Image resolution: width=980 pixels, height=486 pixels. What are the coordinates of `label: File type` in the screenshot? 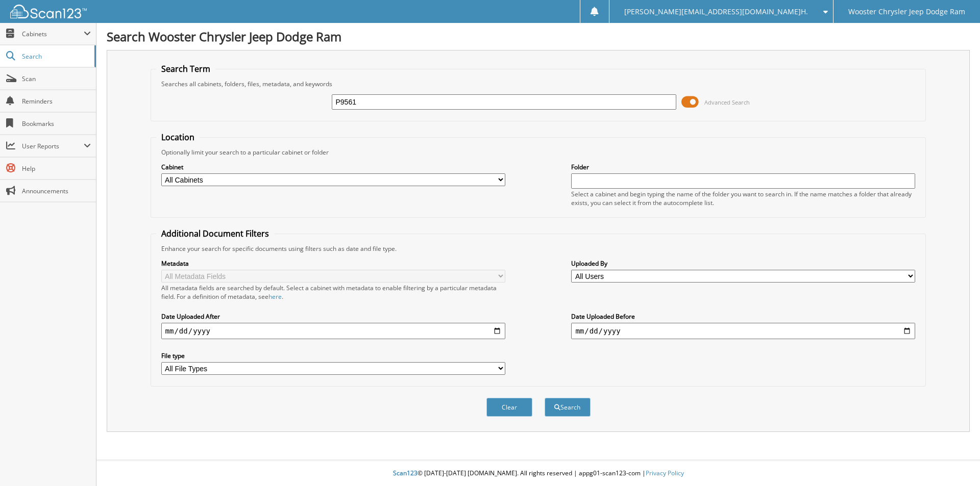 It's located at (333, 355).